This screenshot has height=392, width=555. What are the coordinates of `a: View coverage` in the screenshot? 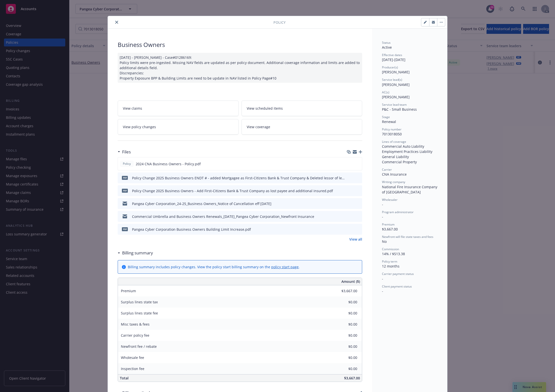 It's located at (302, 127).